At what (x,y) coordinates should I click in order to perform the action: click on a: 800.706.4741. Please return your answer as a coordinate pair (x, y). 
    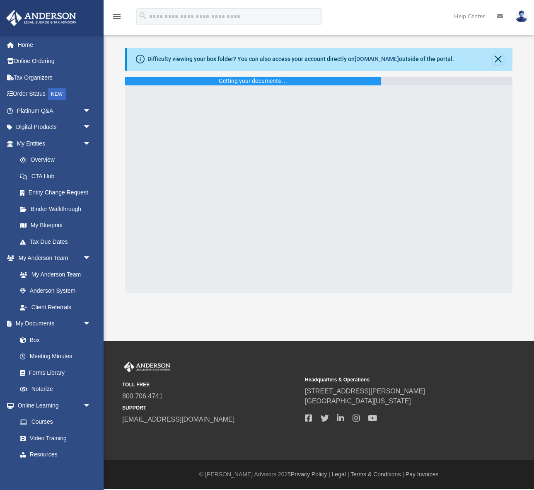
    Looking at the image, I should click on (143, 396).